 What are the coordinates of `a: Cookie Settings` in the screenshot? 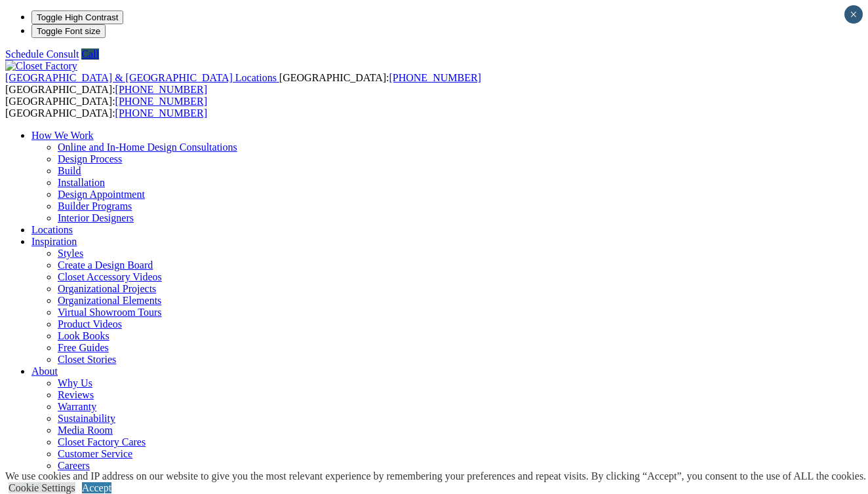 It's located at (42, 487).